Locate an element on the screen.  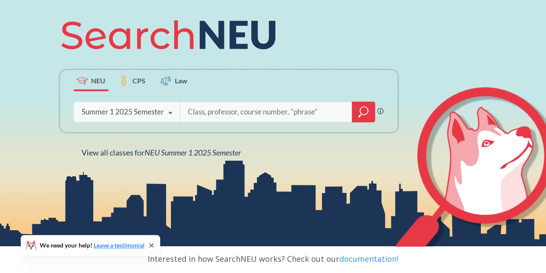
span: CPS is located at coordinates (139, 80).